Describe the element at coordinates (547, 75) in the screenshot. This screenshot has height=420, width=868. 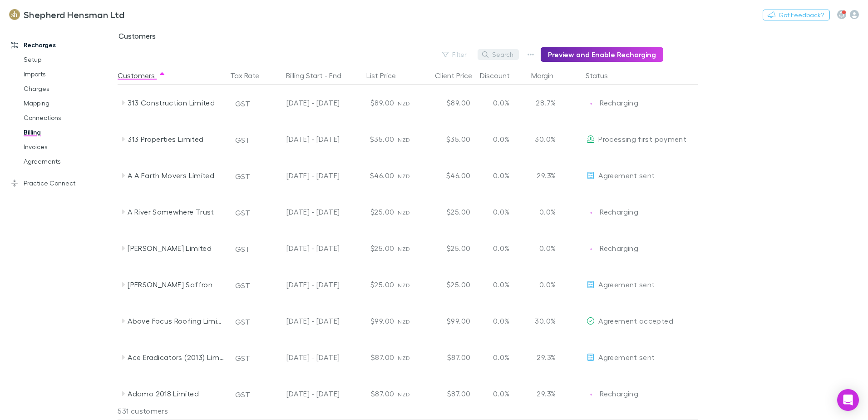
I see `button: Margin` at that location.